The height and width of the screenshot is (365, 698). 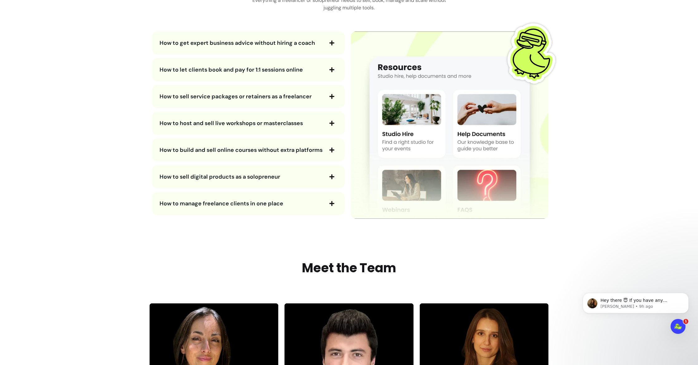 I want to click on span: How to get expert business advice without hiring a coach, so click(x=237, y=43).